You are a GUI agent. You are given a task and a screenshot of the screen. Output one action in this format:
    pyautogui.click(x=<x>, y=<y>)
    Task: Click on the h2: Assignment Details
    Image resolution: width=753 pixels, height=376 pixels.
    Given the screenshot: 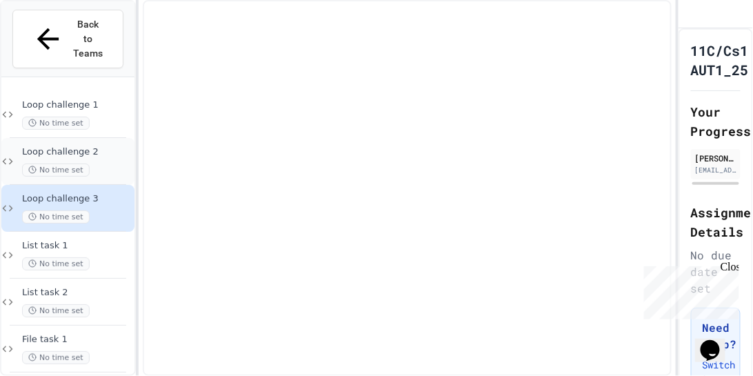 What is the action you would take?
    pyautogui.click(x=715, y=222)
    